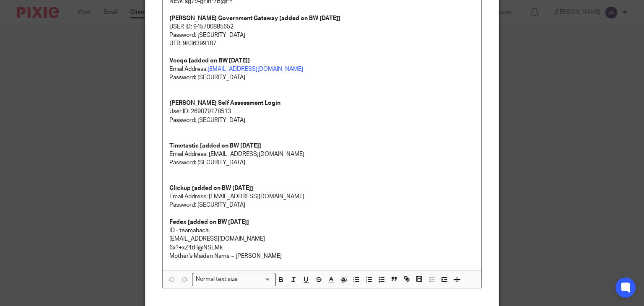 The image size is (644, 306). I want to click on div: Search for option, so click(234, 279).